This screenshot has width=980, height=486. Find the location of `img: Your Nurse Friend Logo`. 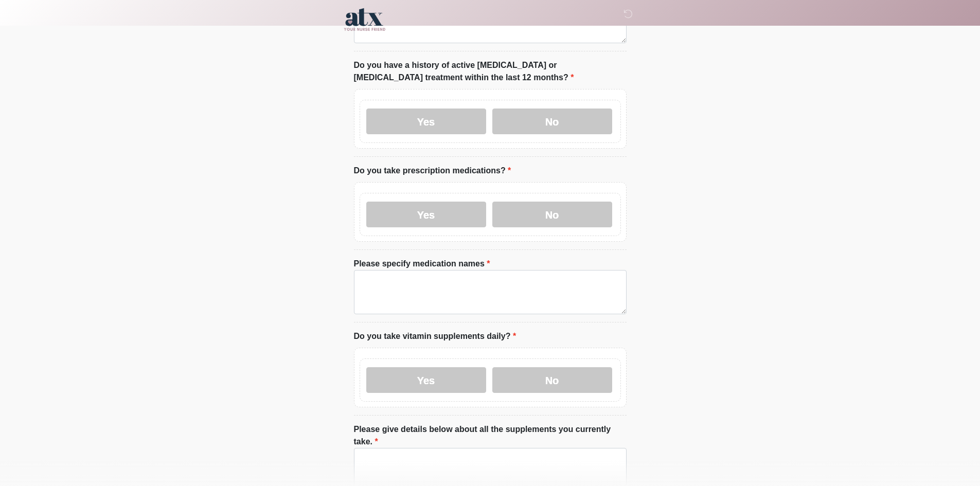

img: Your Nurse Friend Logo is located at coordinates (366, 19).